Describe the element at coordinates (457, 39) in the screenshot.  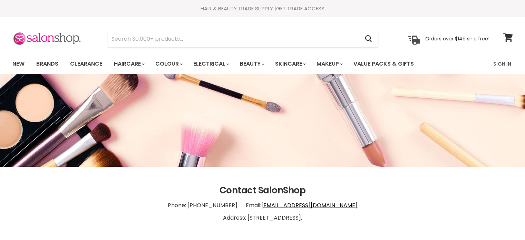
I see `p: Orders over $149 ship free!` at that location.